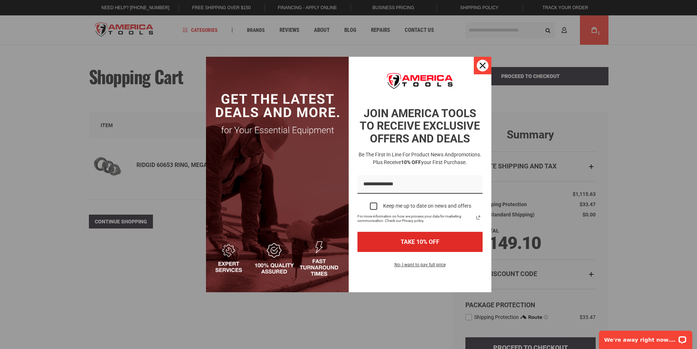  Describe the element at coordinates (420, 126) in the screenshot. I see `strong: JOIN AMERICA TOOLS TO RECEIVE EXCLUSIVE OFFERS AND DEALS` at that location.